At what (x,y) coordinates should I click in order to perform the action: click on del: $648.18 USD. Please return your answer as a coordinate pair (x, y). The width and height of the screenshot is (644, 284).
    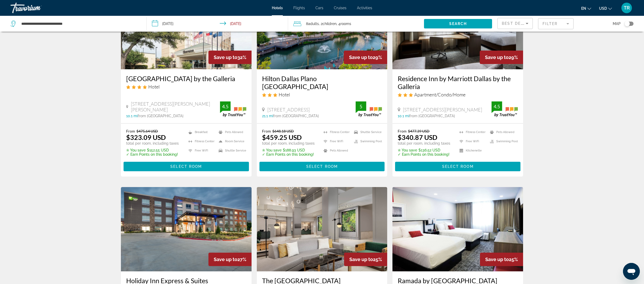
    Looking at the image, I should click on (283, 131).